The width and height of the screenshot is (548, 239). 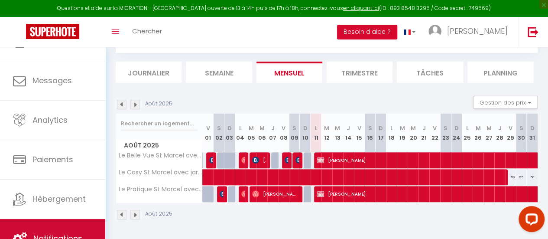 What do you see at coordinates (456, 133) in the screenshot?
I see `th: 24` at bounding box center [456, 133].